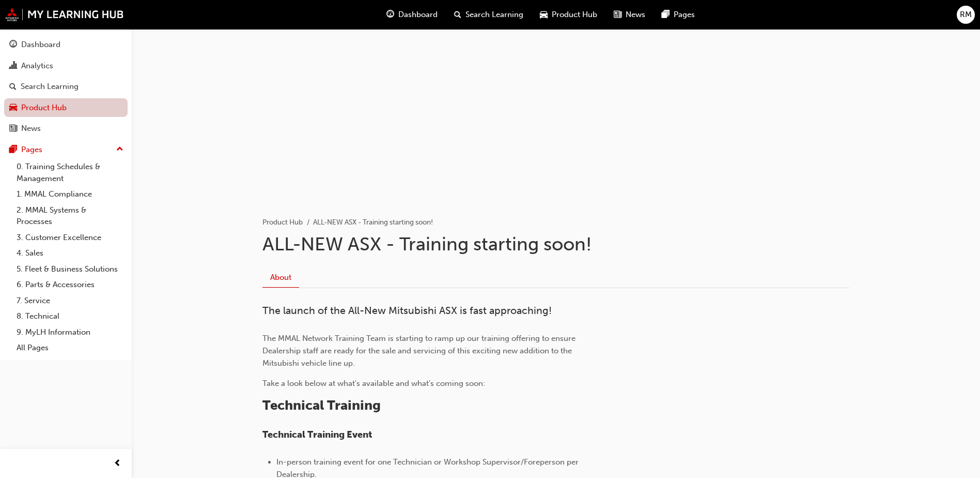 The width and height of the screenshot is (980, 478). I want to click on span: Technical Training Event, so click(317, 435).